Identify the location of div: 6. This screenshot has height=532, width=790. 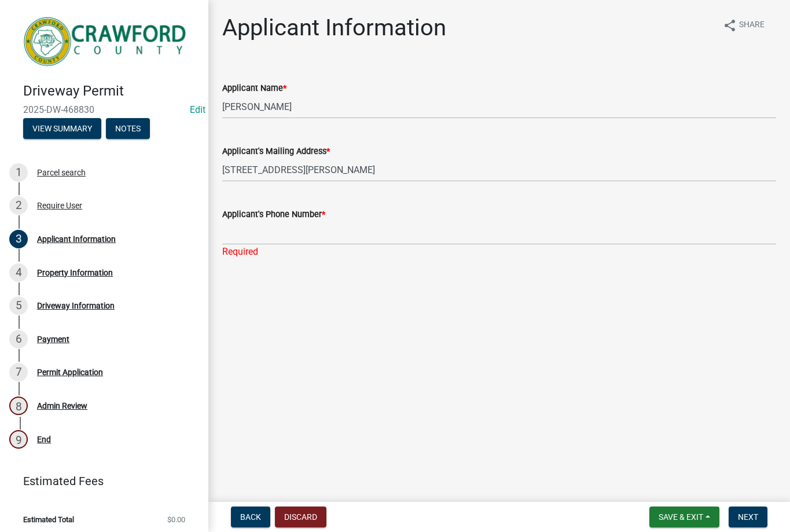
(19, 339).